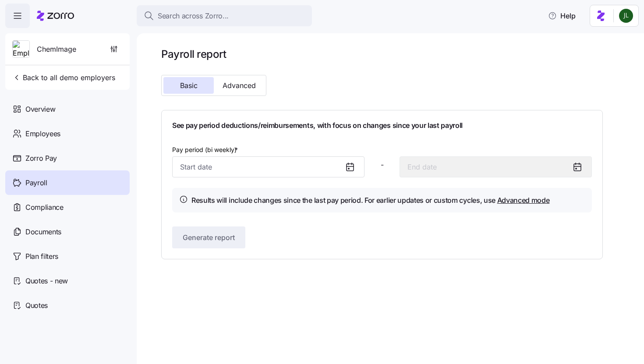 This screenshot has width=644, height=364. What do you see at coordinates (40, 109) in the screenshot?
I see `span: Overview` at bounding box center [40, 109].